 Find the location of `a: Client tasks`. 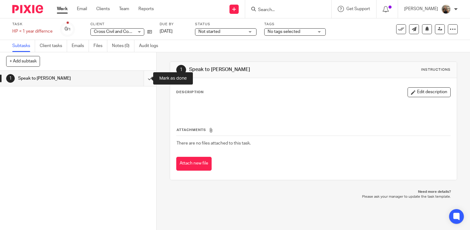

a: Client tasks is located at coordinates (53, 46).